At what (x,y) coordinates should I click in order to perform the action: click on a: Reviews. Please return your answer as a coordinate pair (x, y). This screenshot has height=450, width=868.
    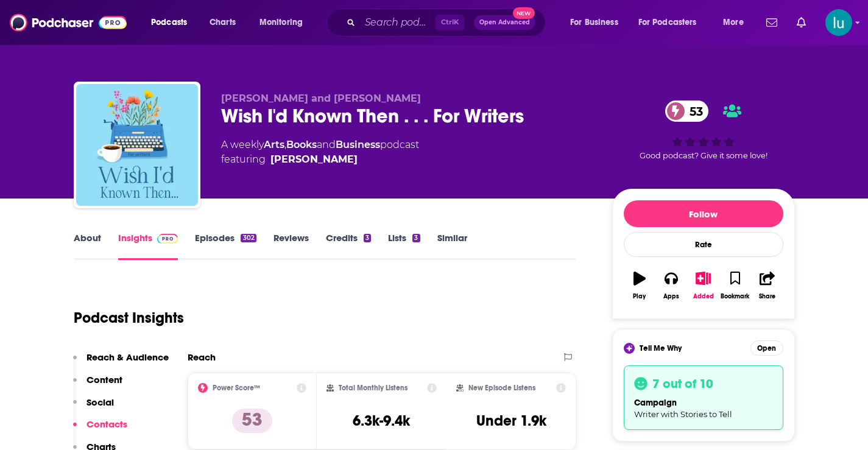
    Looking at the image, I should click on (291, 246).